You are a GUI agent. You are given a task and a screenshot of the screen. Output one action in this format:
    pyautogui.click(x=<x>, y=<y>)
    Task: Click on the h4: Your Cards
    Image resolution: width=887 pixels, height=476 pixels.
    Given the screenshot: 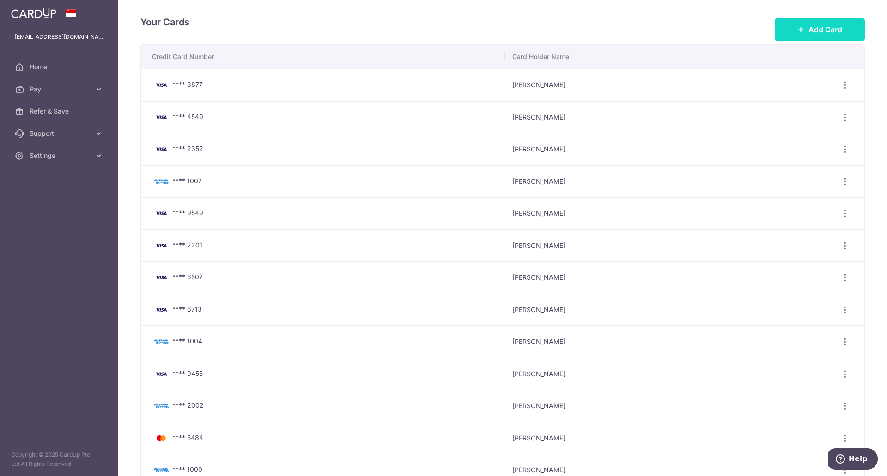 What is the action you would take?
    pyautogui.click(x=165, y=22)
    